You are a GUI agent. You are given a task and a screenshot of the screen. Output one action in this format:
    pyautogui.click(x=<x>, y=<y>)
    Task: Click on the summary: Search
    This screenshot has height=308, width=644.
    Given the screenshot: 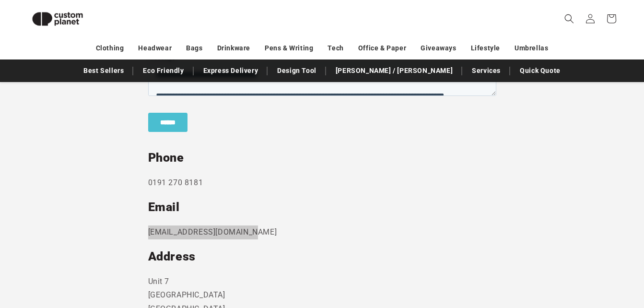 What is the action you would take?
    pyautogui.click(x=569, y=19)
    